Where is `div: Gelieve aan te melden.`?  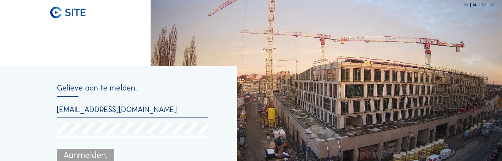 div: Gelieve aan te melden. is located at coordinates (133, 90).